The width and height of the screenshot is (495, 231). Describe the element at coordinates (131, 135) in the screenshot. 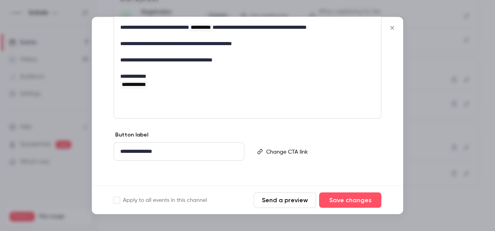

I see `label: Button label` at that location.